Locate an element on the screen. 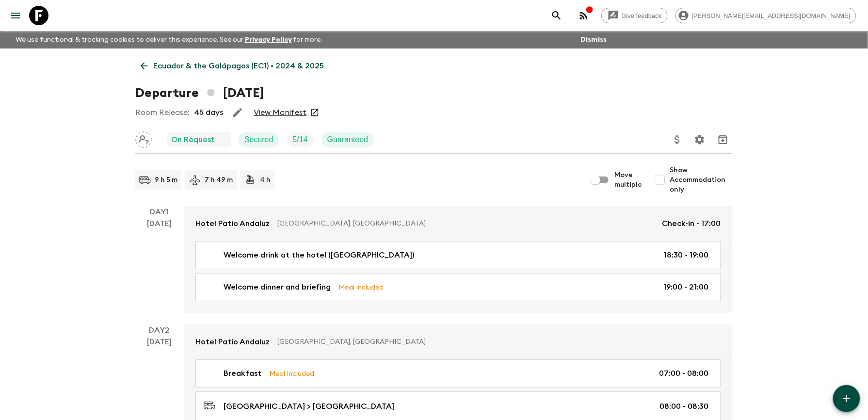  p: Guaranteed is located at coordinates (348, 140).